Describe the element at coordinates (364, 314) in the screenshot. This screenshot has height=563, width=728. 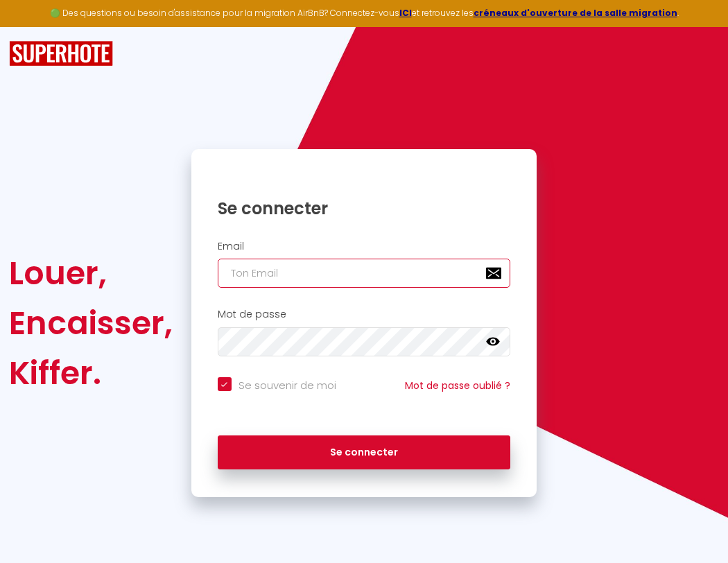
I see `h2: Mot de passe` at that location.